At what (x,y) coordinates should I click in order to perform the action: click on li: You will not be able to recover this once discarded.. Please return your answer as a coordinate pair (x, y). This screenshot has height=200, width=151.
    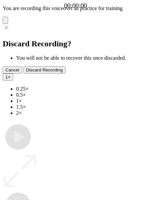
    Looking at the image, I should click on (82, 58).